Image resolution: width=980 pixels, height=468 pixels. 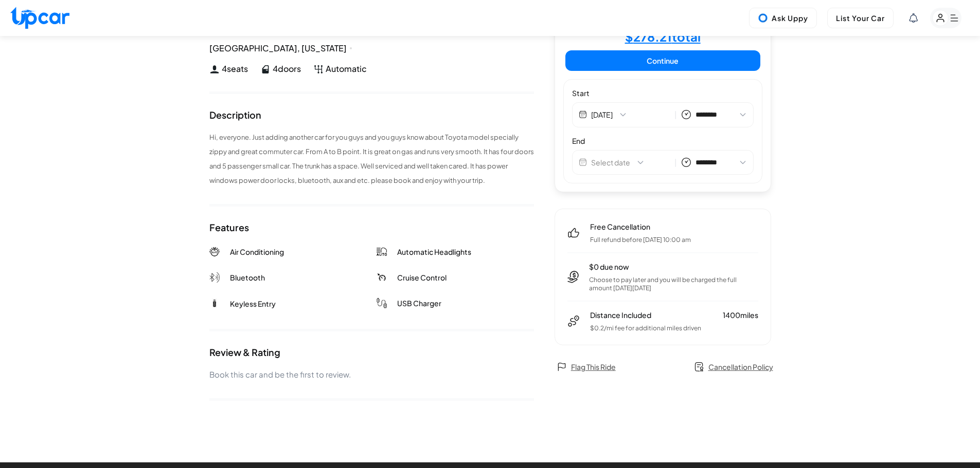 I want to click on img: flag.svg, so click(x=562, y=367).